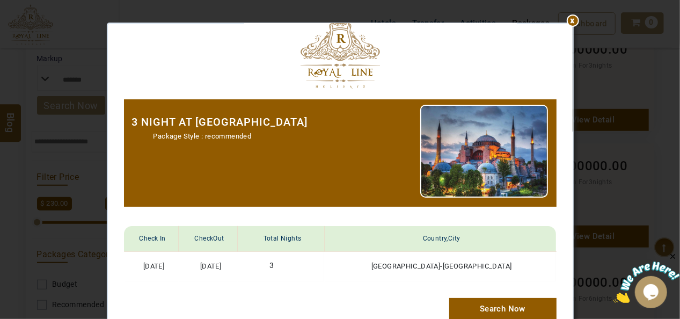 This screenshot has height=319, width=680. What do you see at coordinates (440, 239) in the screenshot?
I see `th: Country,City` at bounding box center [440, 239].